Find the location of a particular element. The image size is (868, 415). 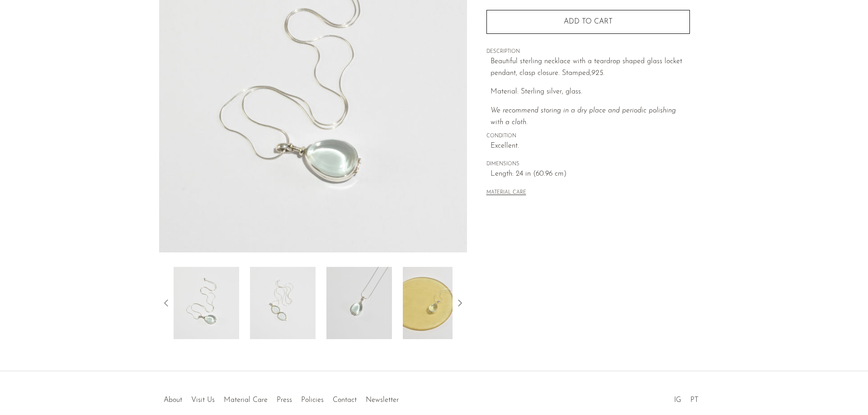

span: Length: 24 in (60.96 cm) is located at coordinates (590, 175).